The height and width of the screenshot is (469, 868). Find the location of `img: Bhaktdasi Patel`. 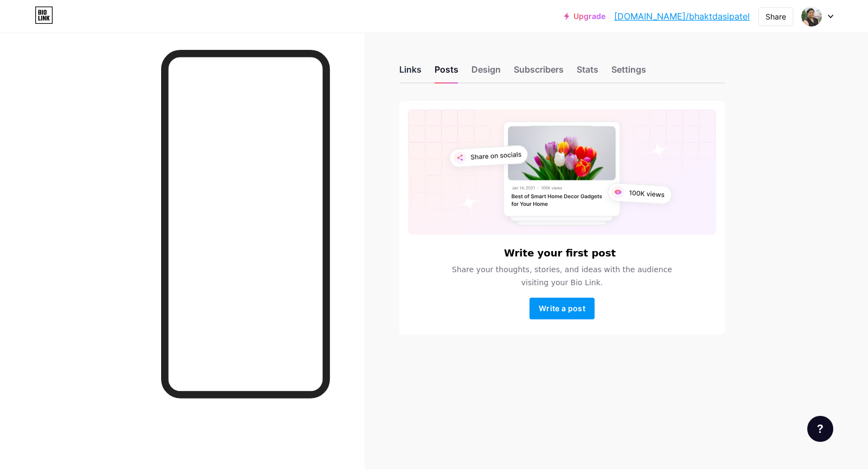

img: Bhaktdasi Patel is located at coordinates (812, 16).